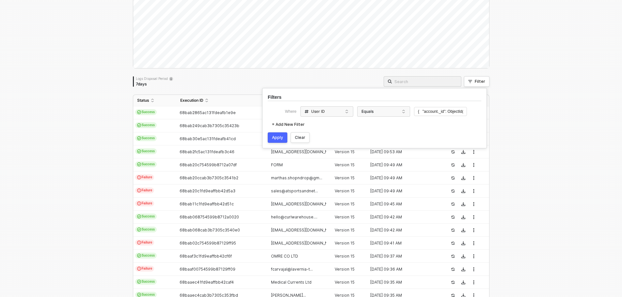  What do you see at coordinates (294, 217) in the screenshot?
I see `span: hello@curlwarehouse....` at bounding box center [294, 217].